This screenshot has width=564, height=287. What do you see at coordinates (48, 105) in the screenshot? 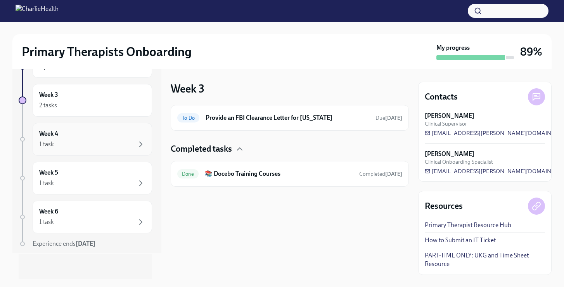
I see `div: 2 tasks` at bounding box center [48, 105].